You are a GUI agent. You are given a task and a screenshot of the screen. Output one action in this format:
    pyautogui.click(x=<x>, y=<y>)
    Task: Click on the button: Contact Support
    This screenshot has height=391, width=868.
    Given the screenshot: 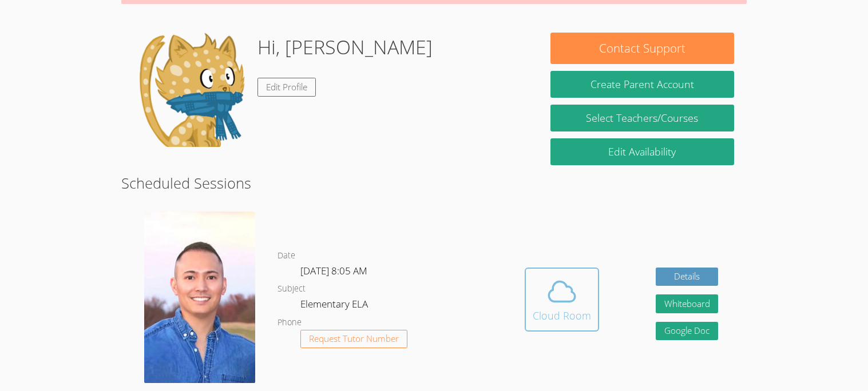 What is the action you would take?
    pyautogui.click(x=642, y=48)
    